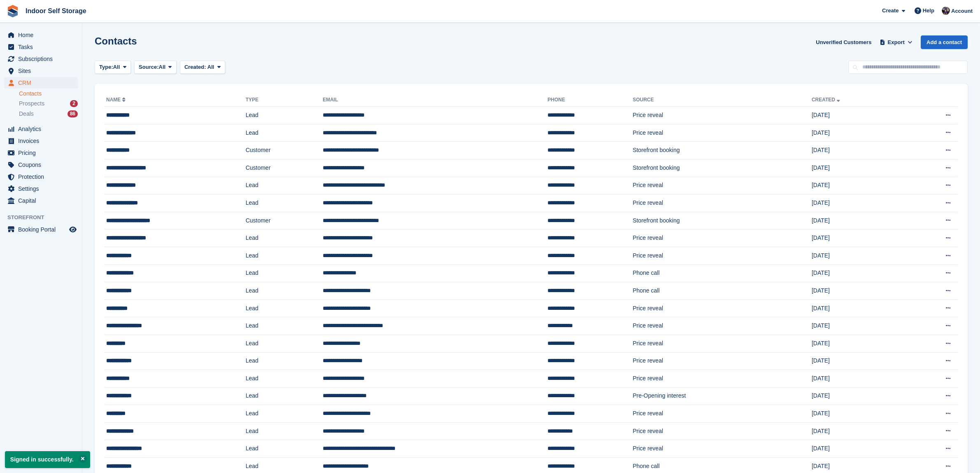 The width and height of the screenshot is (980, 473). Describe the element at coordinates (43, 153) in the screenshot. I see `span: Pricing` at that location.